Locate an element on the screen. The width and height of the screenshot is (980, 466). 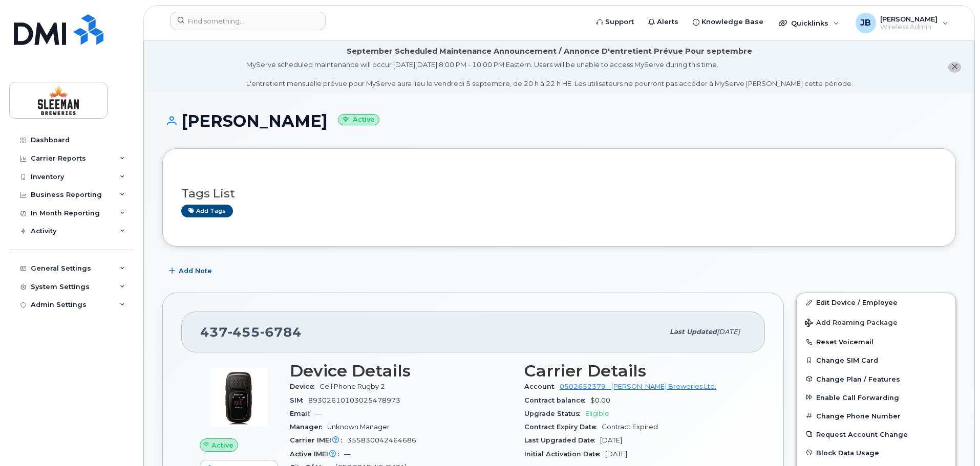
span: Active IMEI is located at coordinates (317, 454).